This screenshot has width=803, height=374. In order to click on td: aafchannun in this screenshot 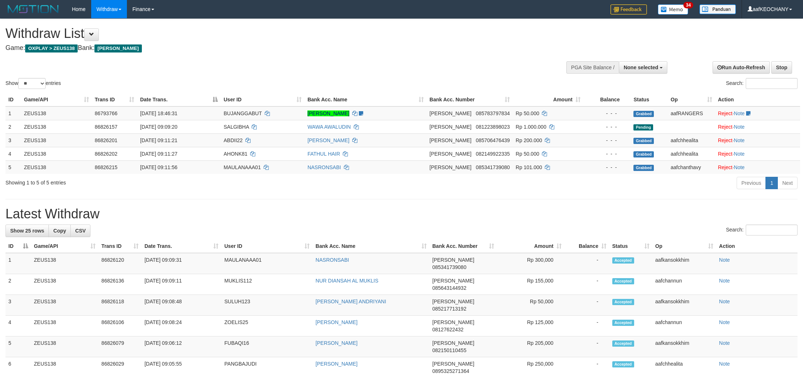, I will do `click(684, 326)`.